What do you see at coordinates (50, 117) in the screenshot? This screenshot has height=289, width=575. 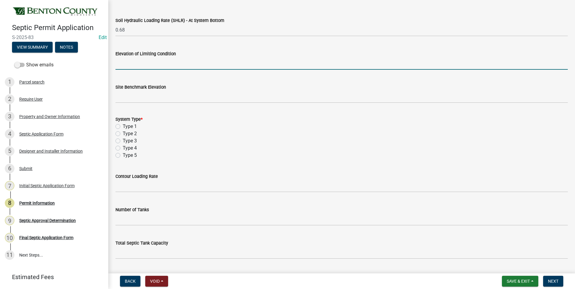 I see `div: Property and Owner Information` at bounding box center [50, 117].